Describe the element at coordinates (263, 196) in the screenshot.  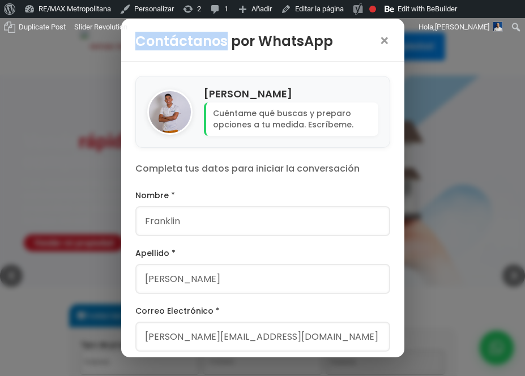
I see `label: Nombre *` at that location.